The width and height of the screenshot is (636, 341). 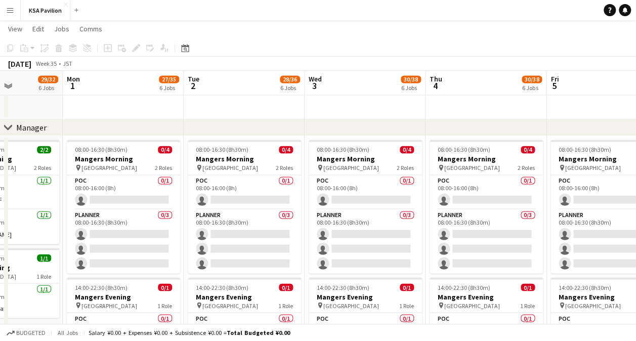 I want to click on span: Edit, so click(x=38, y=29).